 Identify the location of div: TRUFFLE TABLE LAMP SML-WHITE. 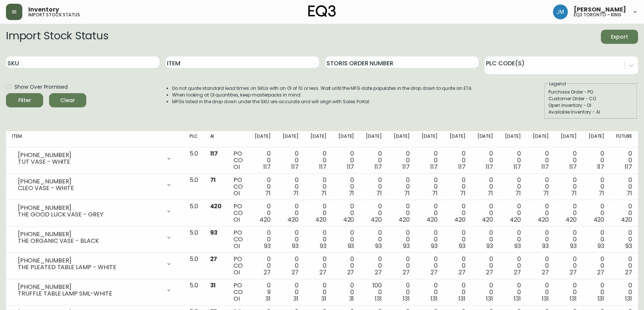
(90, 294).